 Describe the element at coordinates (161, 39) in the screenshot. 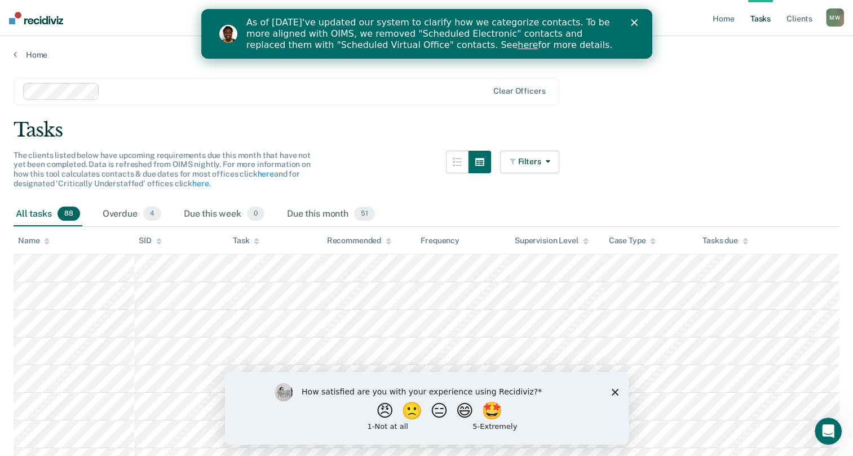

I see `button: 1` at that location.